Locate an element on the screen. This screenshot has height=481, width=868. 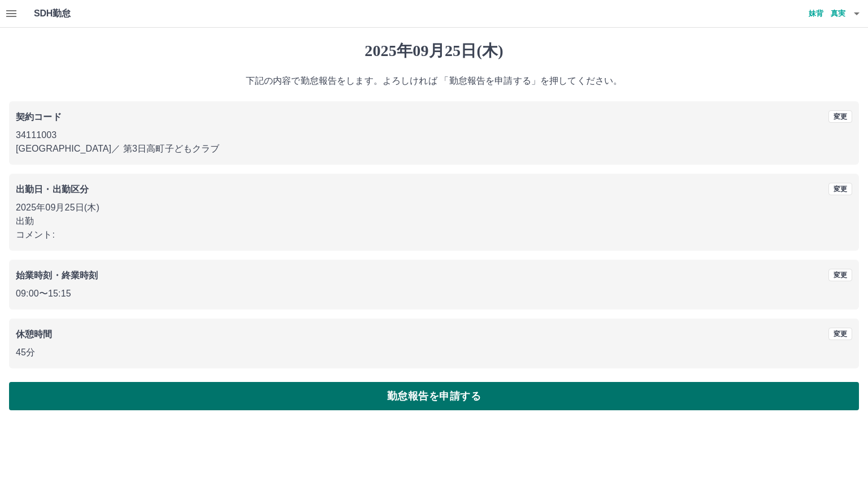
p: 09:00 〜 15:15 is located at coordinates (434, 294).